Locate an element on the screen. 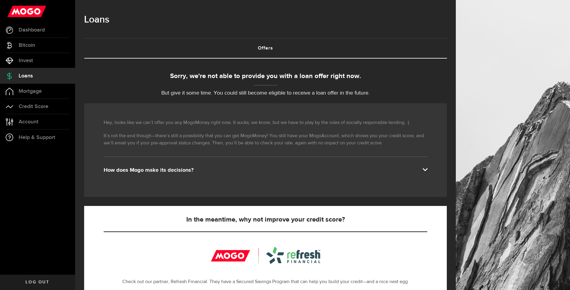 This screenshot has height=290, width=570. span: Loans is located at coordinates (26, 76).